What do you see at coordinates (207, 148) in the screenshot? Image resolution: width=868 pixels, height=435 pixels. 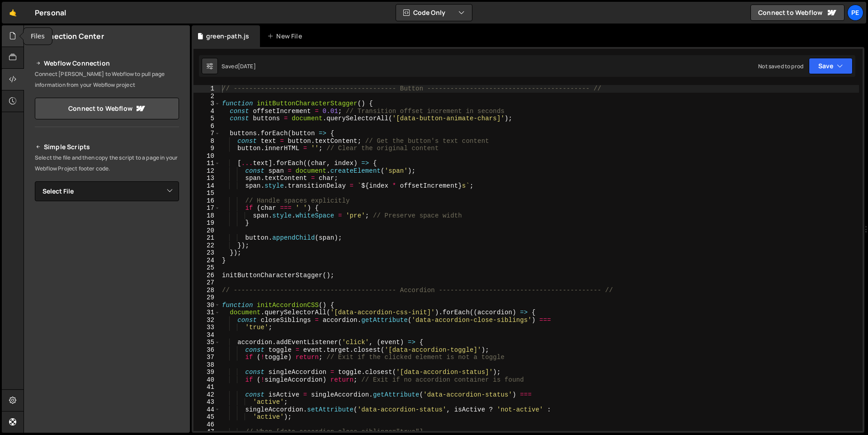 I see `div: 9` at bounding box center [207, 148].